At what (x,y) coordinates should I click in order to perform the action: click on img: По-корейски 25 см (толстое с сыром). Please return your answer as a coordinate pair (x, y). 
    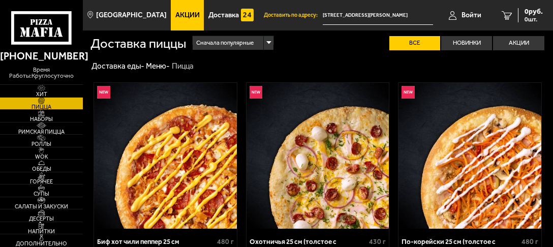
    Looking at the image, I should click on (470, 156).